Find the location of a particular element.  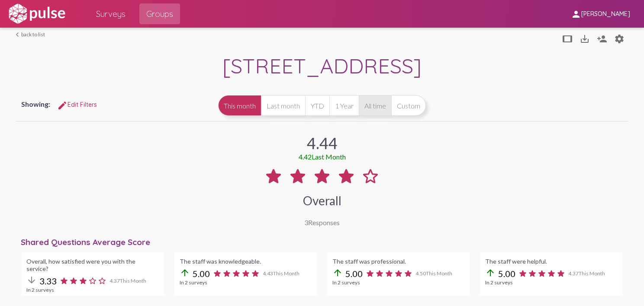

span: 3.33 is located at coordinates (48, 281).